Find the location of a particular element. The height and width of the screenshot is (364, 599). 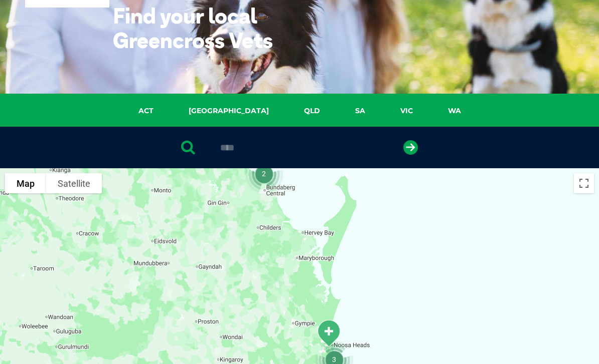

a: ACT is located at coordinates (146, 111).